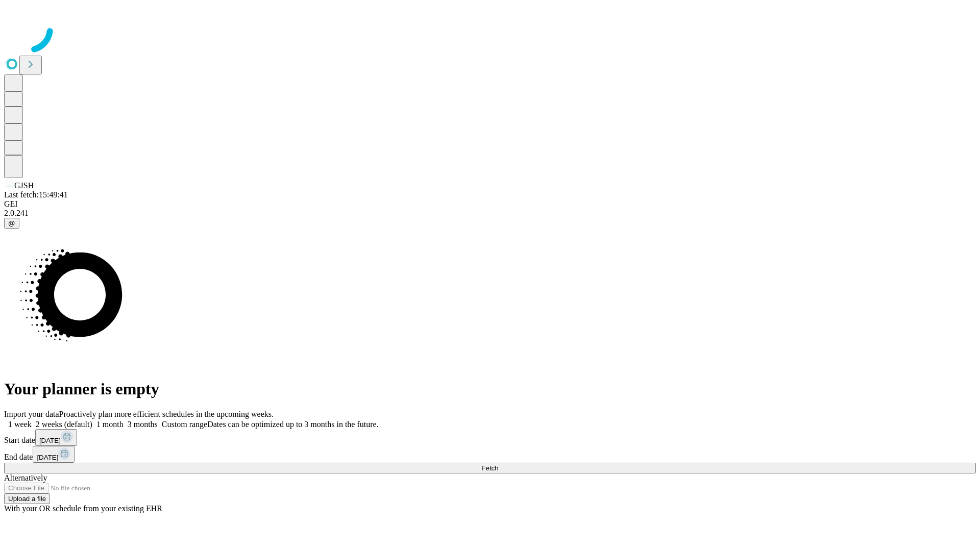 The image size is (980, 551). Describe the element at coordinates (490, 437) in the screenshot. I see `div: Start date` at that location.